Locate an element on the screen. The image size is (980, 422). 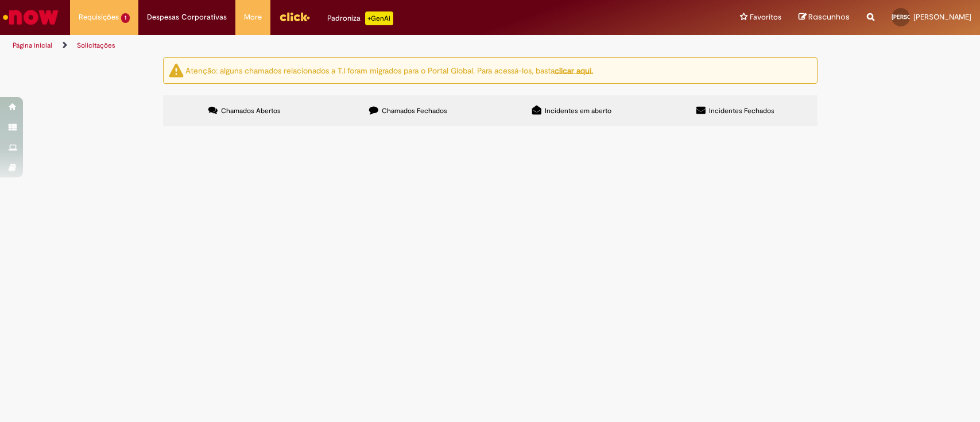
span: Favoritos is located at coordinates (766, 17).